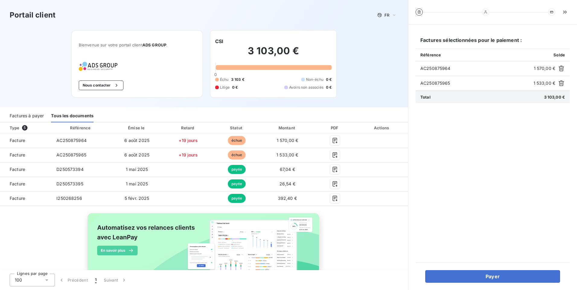 The height and width of the screenshot is (290, 577). Describe the element at coordinates (204, 247) in the screenshot. I see `img: banner` at that location.